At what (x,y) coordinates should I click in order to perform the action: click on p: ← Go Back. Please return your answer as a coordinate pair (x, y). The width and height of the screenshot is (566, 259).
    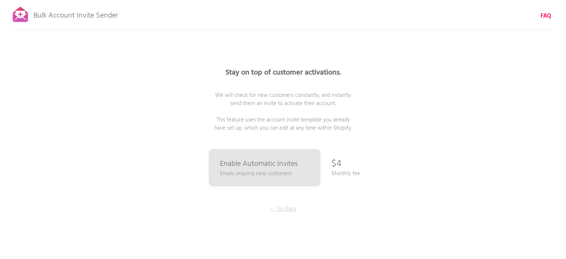
    Looking at the image, I should click on (283, 209).